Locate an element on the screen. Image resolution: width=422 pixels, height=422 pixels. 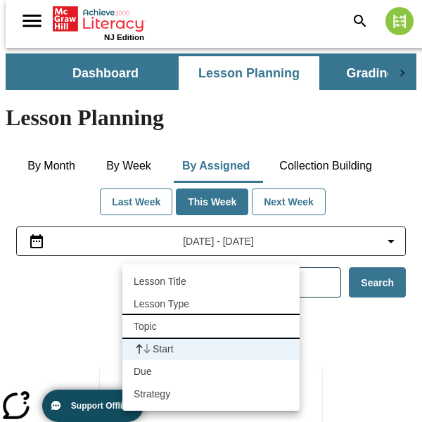
p: Topic is located at coordinates (145, 327).